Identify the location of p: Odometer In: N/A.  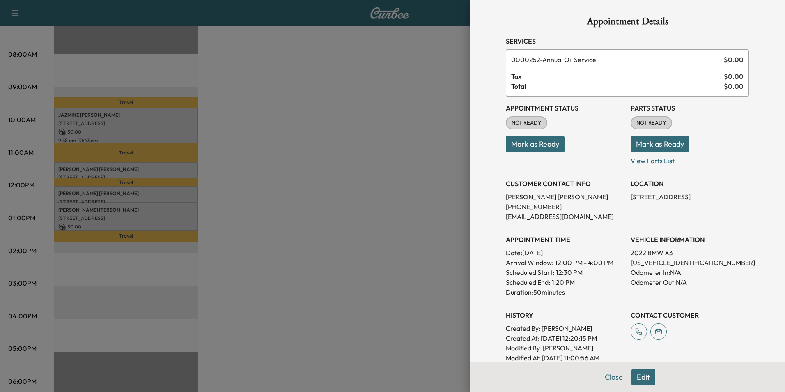
(690, 272).